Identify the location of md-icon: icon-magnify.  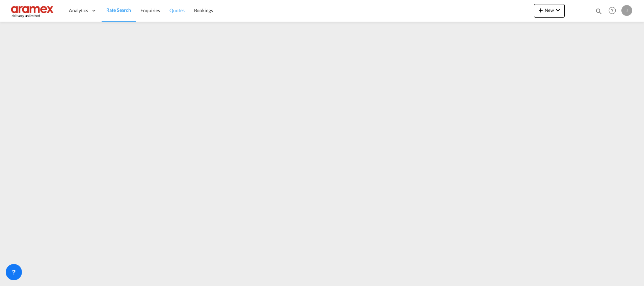
(599, 11).